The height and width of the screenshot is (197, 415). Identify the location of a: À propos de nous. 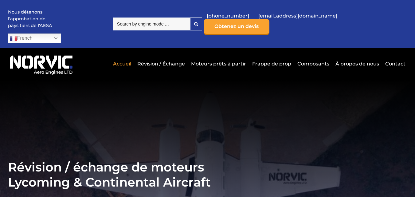
(357, 64).